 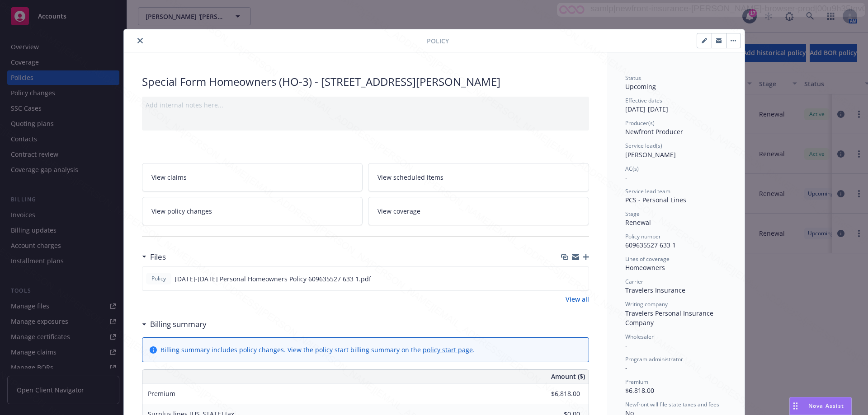 I want to click on span: Program administrator, so click(x=654, y=359).